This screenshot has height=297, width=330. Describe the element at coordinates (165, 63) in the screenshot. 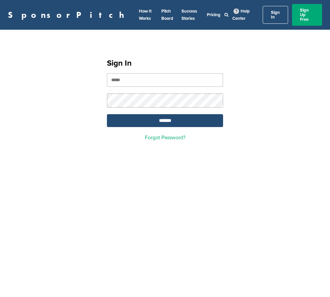

I see `h1: Sign In` at that location.